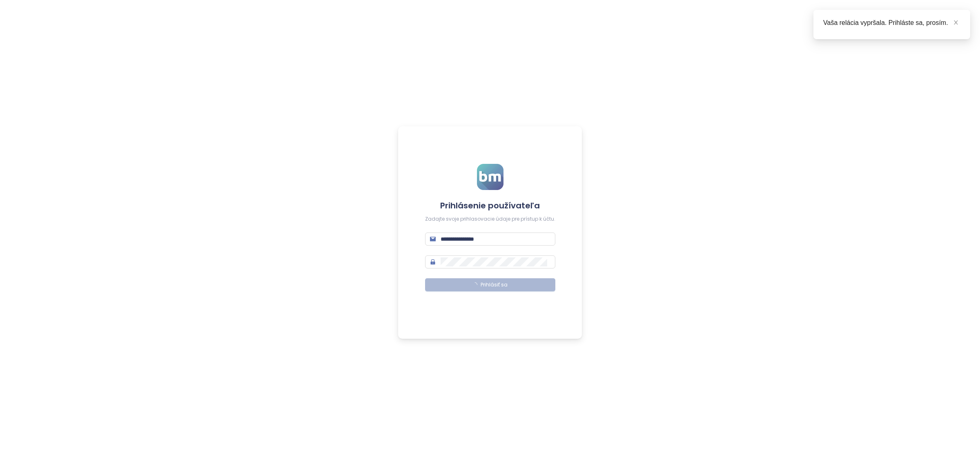 The height and width of the screenshot is (465, 980). What do you see at coordinates (494, 285) in the screenshot?
I see `span: Prihlásiť sa` at bounding box center [494, 285].